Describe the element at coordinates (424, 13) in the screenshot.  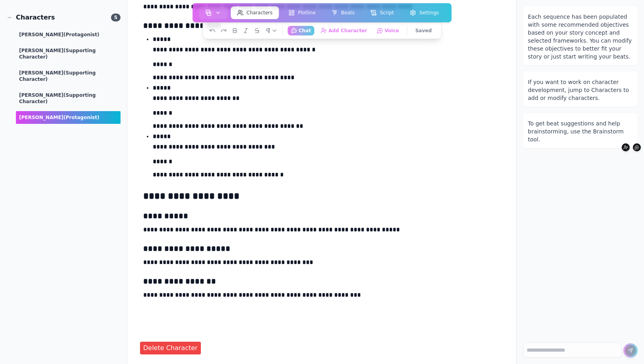
I see `a: Settings` at that location.